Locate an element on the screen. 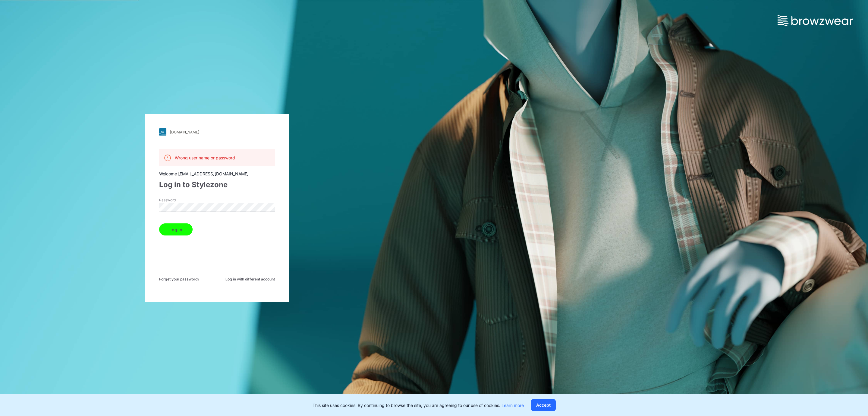 Image resolution: width=868 pixels, height=416 pixels. label: Password is located at coordinates (181, 200).